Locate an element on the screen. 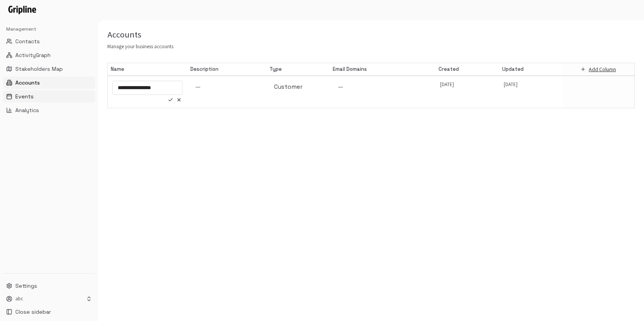 This screenshot has width=644, height=321. span: Settings is located at coordinates (26, 286).